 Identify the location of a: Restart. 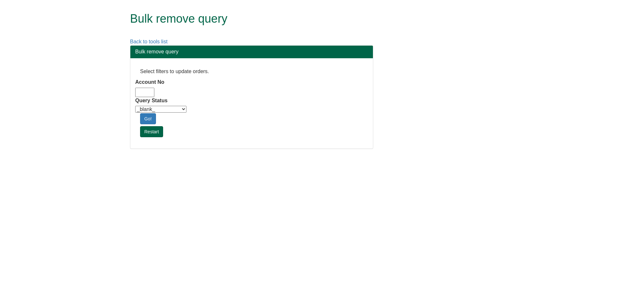
(151, 132).